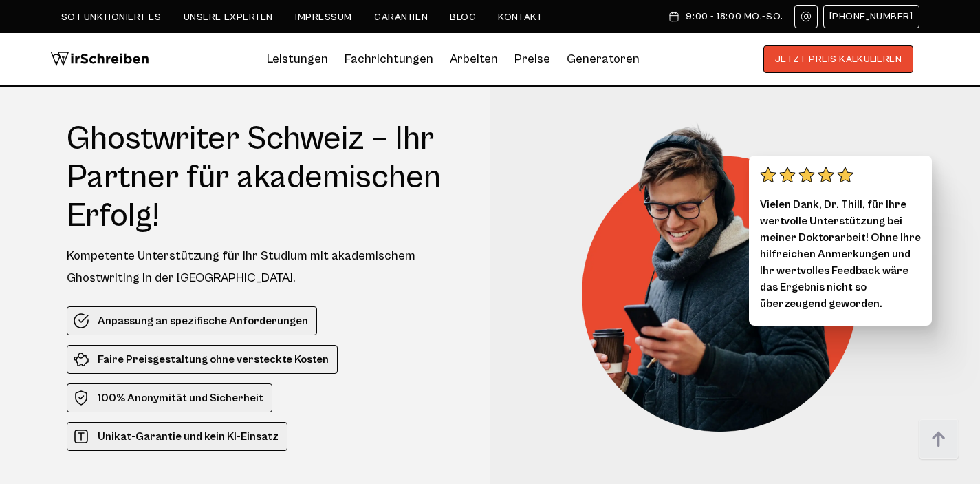 This screenshot has height=484, width=980. Describe the element at coordinates (463, 17) in the screenshot. I see `a: Blog` at that location.